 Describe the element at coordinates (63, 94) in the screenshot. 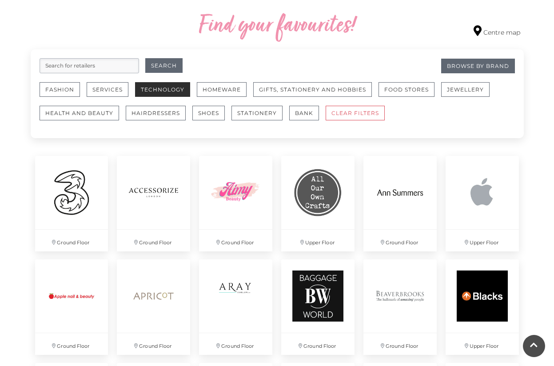

I see `a: Fashion` at that location.